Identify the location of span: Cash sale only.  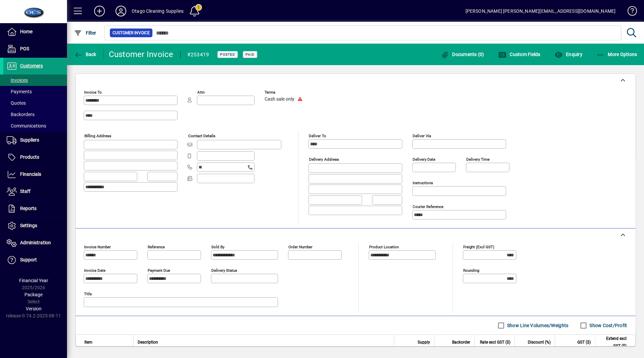
(279, 99).